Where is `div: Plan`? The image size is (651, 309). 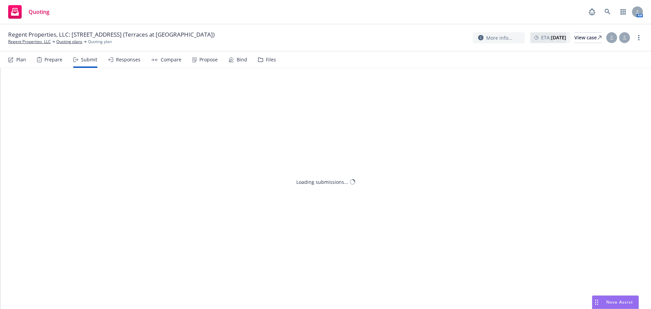 div: Plan is located at coordinates (21, 60).